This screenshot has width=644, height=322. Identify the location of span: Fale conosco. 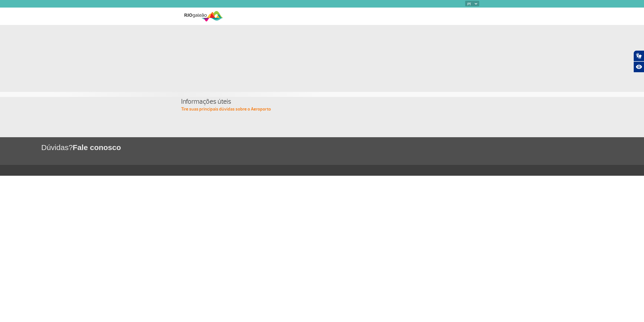
(97, 147).